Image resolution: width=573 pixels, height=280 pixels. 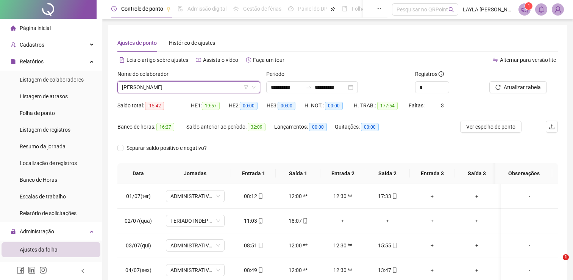 What do you see at coordinates (137, 43) in the screenshot?
I see `span: Ajustes de ponto` at bounding box center [137, 43].